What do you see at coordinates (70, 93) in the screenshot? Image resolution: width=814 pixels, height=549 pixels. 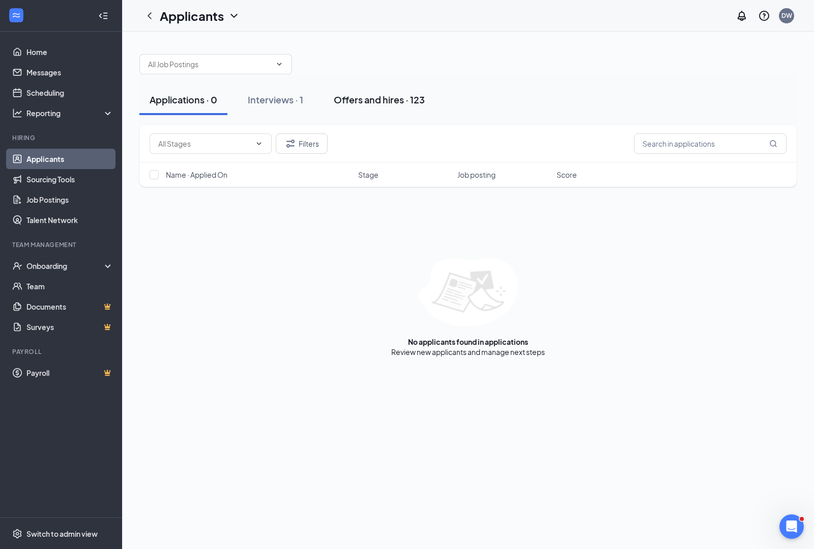 I see `a: Scheduling` at bounding box center [70, 93].